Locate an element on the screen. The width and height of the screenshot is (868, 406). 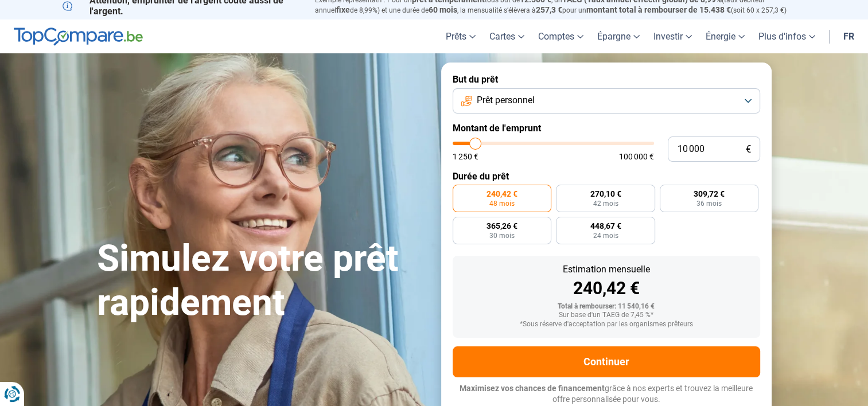
a: Comptes is located at coordinates (561, 36).